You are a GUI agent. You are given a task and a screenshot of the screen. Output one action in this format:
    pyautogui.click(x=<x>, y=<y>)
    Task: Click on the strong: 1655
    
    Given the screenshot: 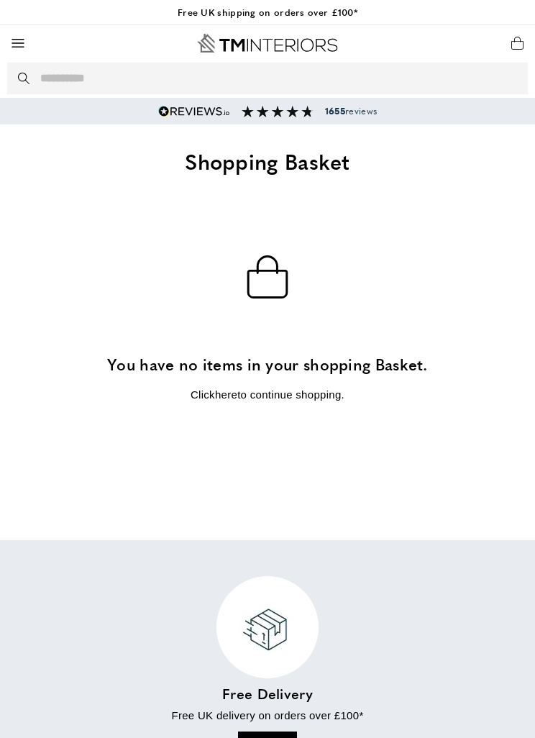 What is the action you would take?
    pyautogui.click(x=335, y=111)
    